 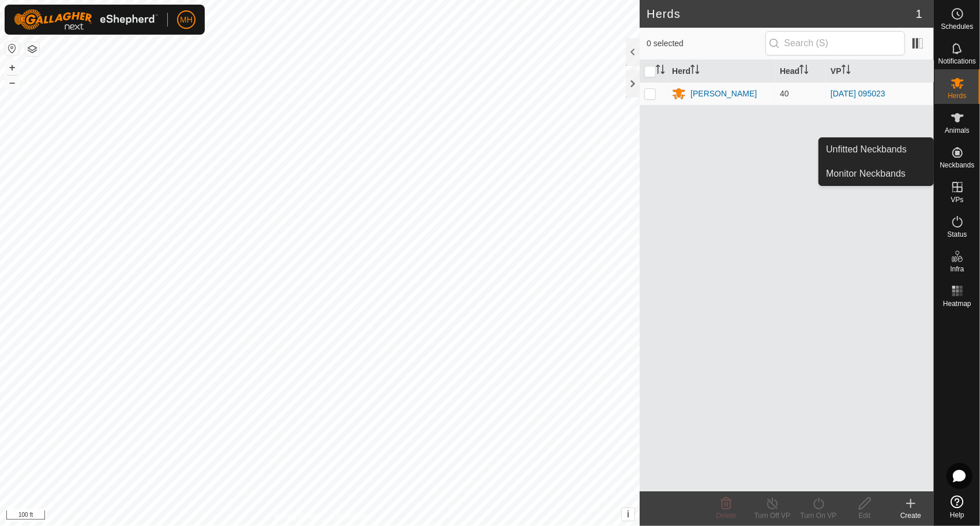 I want to click on span: i, so click(x=629, y=513).